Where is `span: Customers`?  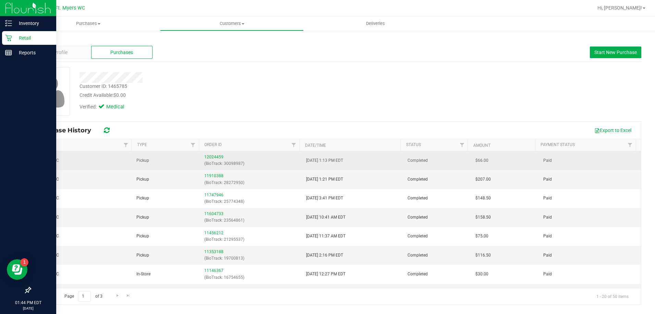
span: Customers is located at coordinates (232, 24).